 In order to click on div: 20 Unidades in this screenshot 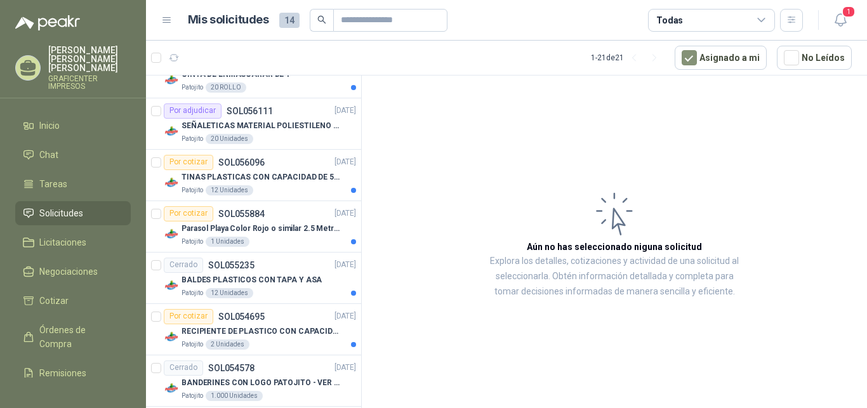, I will do `click(229, 139)`.